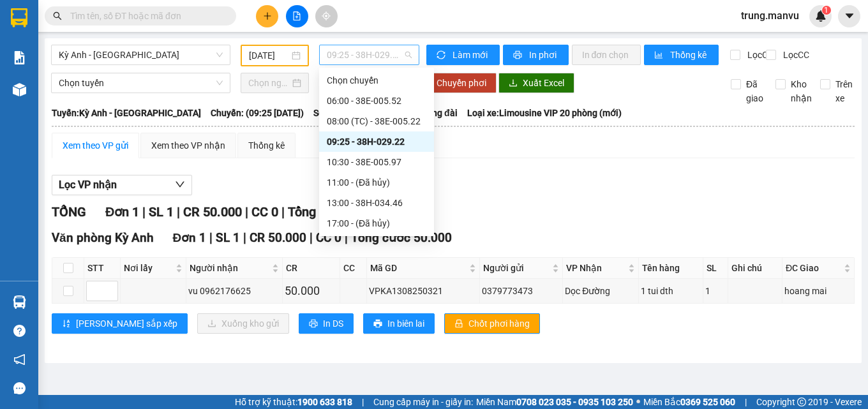 The width and height of the screenshot is (868, 409). What do you see at coordinates (188, 146) in the screenshot?
I see `div: Xem theo VP nhận` at bounding box center [188, 146].